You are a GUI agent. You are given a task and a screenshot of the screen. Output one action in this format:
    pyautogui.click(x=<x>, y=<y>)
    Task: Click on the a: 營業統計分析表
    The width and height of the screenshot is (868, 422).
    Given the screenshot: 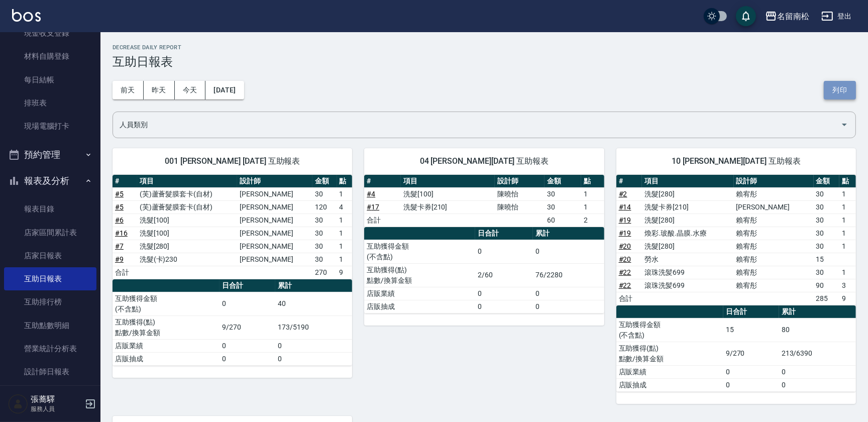 What is the action you would take?
    pyautogui.click(x=50, y=349)
    